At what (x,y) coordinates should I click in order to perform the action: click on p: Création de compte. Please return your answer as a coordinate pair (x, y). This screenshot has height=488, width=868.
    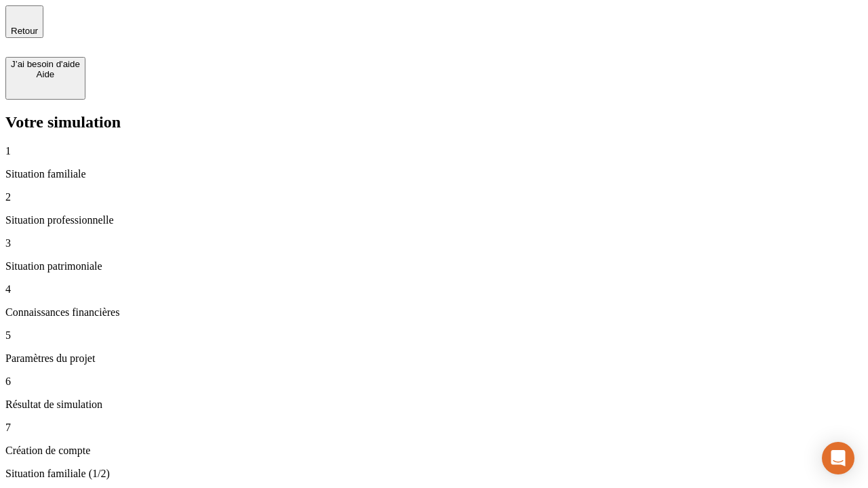
    Looking at the image, I should click on (434, 451).